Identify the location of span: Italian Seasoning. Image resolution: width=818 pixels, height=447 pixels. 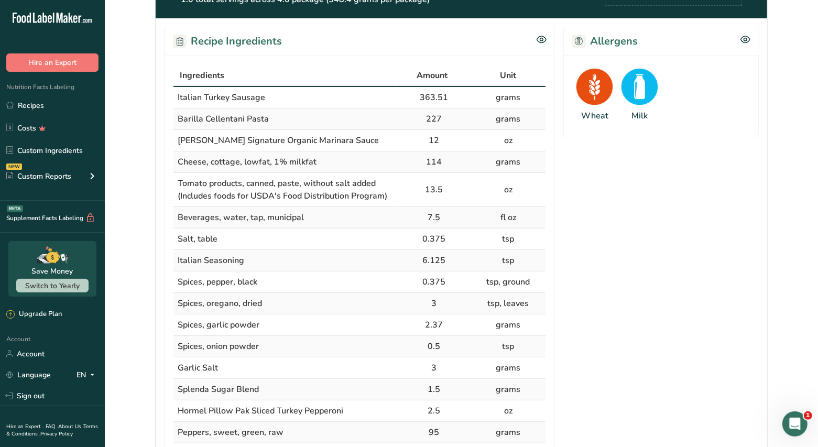
(211, 261).